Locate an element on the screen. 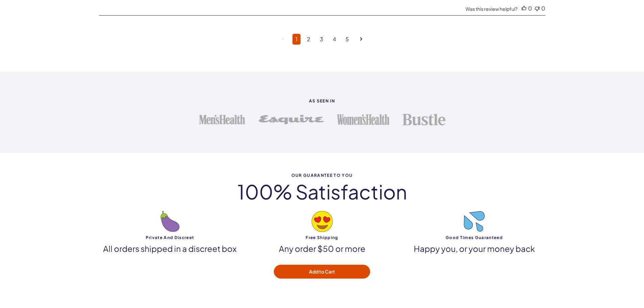 This screenshot has width=644, height=308. a: Goto next page is located at coordinates (361, 39).